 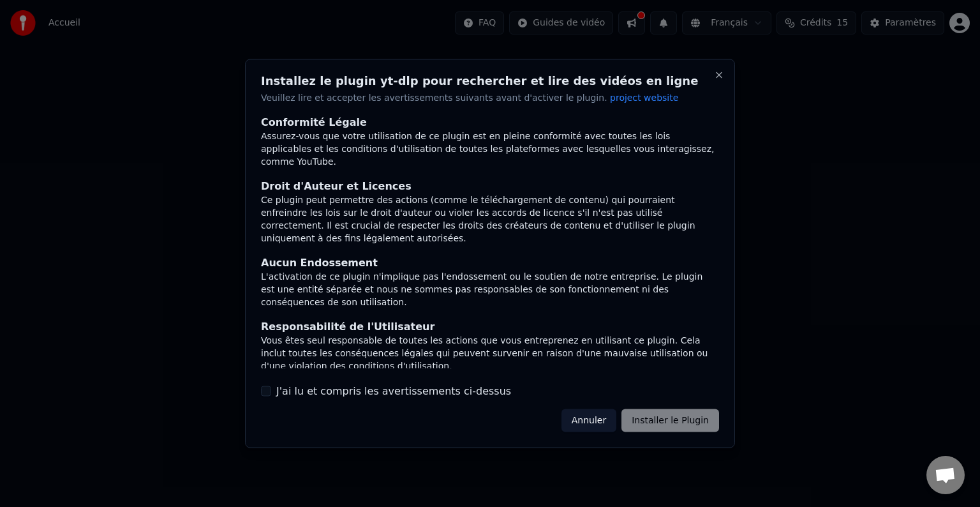 What do you see at coordinates (490, 98) in the screenshot?
I see `p: Veuillez lire et accepter les avertissements suivants avant d'activer le plugin.` at bounding box center [490, 98].